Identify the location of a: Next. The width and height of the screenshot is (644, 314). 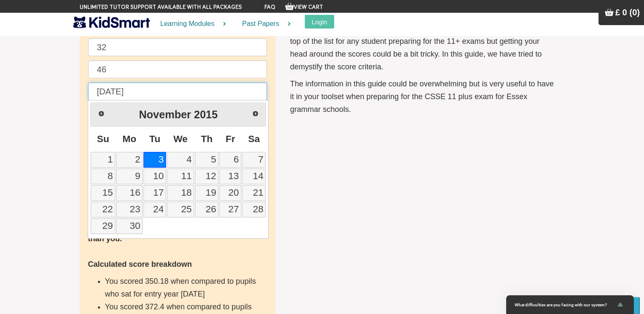
(255, 113).